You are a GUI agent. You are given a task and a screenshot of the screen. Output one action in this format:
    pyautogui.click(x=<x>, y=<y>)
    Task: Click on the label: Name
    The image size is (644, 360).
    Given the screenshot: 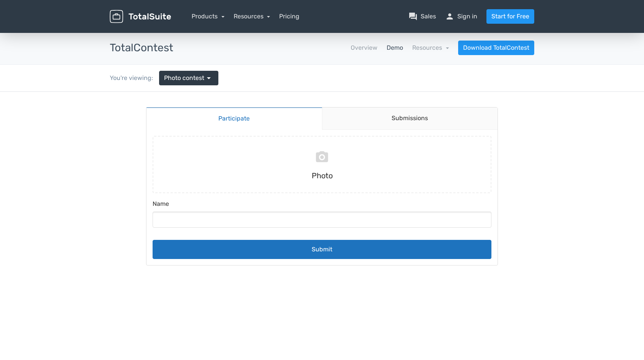 What is the action you would take?
    pyautogui.click(x=322, y=114)
    